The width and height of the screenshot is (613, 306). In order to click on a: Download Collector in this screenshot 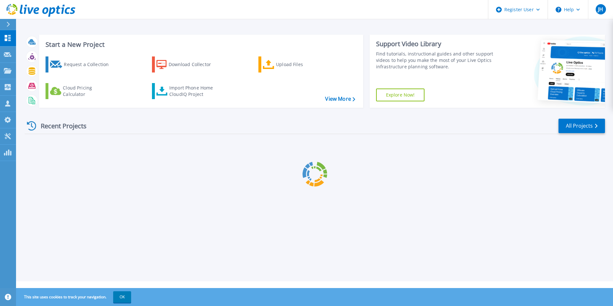, I will do `click(188, 64)`.